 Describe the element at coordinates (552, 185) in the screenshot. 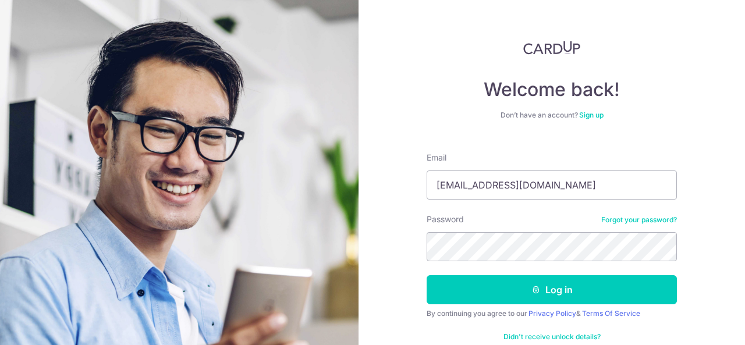

I see `input: Enter your Email` at that location.